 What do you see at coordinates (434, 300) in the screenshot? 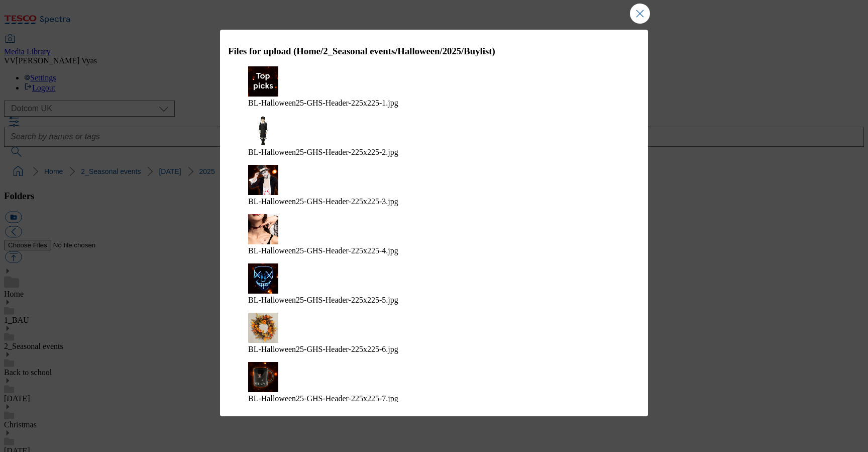
I see `figcaption: BL-Halloween25-GHS-Header-225x225-5.jpg` at bounding box center [434, 300].